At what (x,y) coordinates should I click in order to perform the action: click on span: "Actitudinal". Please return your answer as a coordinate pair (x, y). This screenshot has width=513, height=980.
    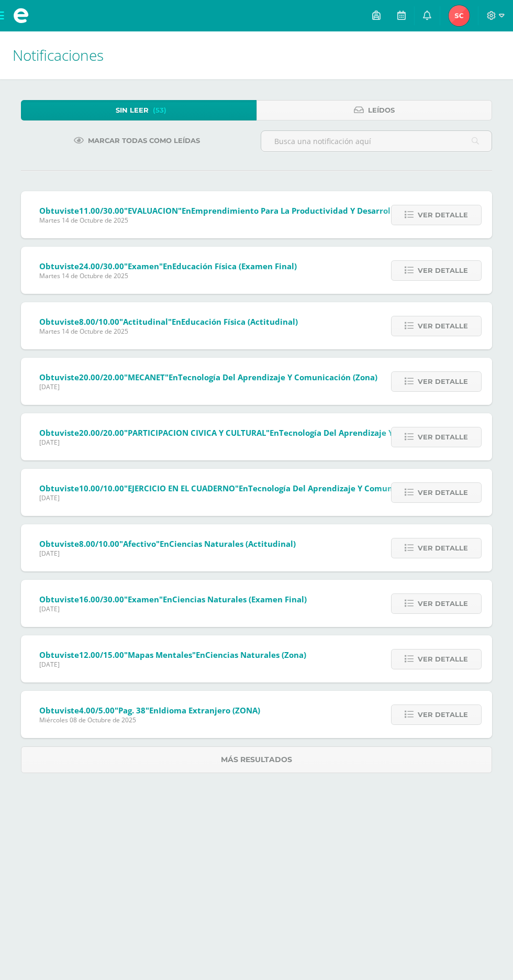
    Looking at the image, I should click on (145, 321).